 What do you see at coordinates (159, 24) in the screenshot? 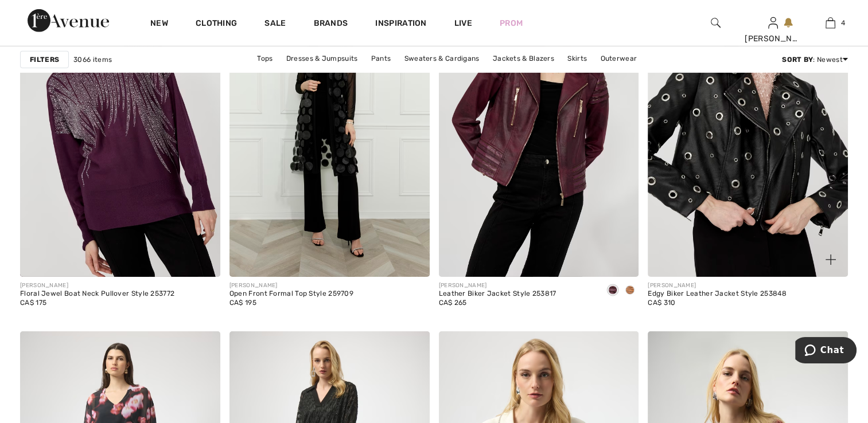
I see `a: New` at bounding box center [159, 24].